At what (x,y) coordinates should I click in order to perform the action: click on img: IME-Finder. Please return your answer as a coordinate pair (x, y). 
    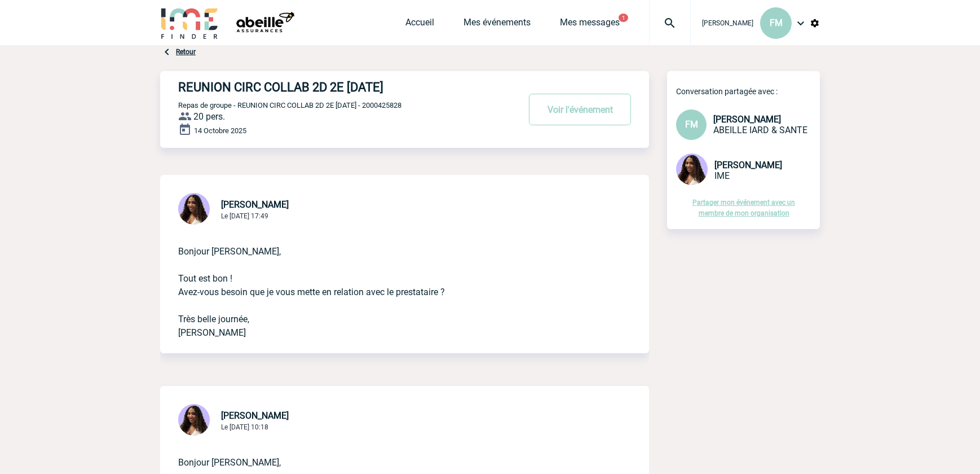
    Looking at the image, I should click on (189, 22).